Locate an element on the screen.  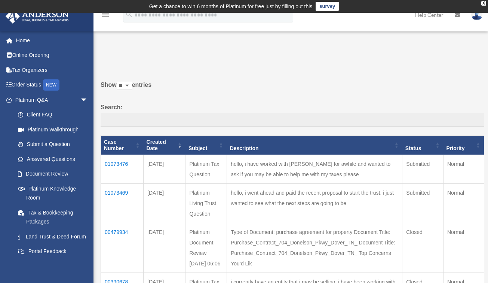
a: Order StatusNEW is located at coordinates (52, 85).